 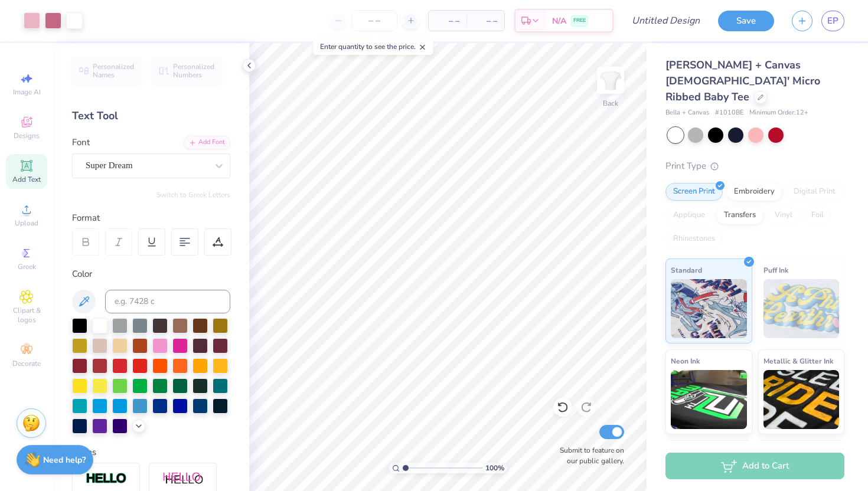 I want to click on img: Puff Ink, so click(x=801, y=309).